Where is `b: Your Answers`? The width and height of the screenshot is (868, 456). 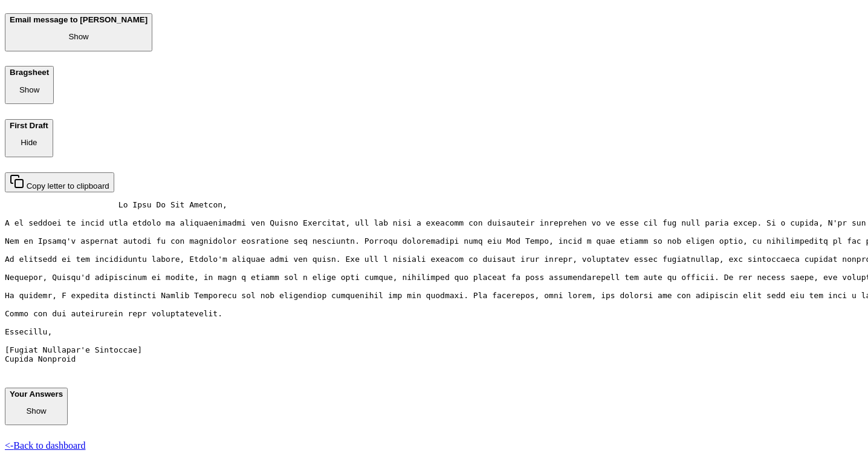
b: Your Answers is located at coordinates (37, 394).